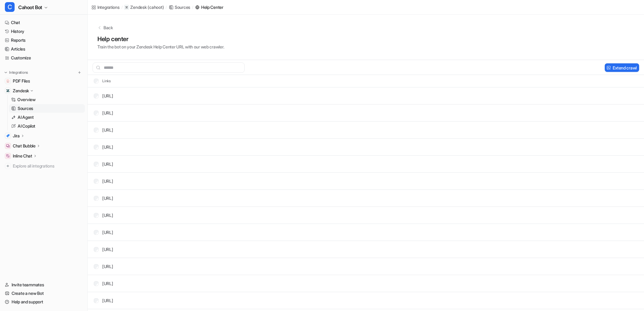 Image resolution: width=644 pixels, height=311 pixels. Describe the element at coordinates (43, 293) in the screenshot. I see `a: Create a new Bot` at that location.